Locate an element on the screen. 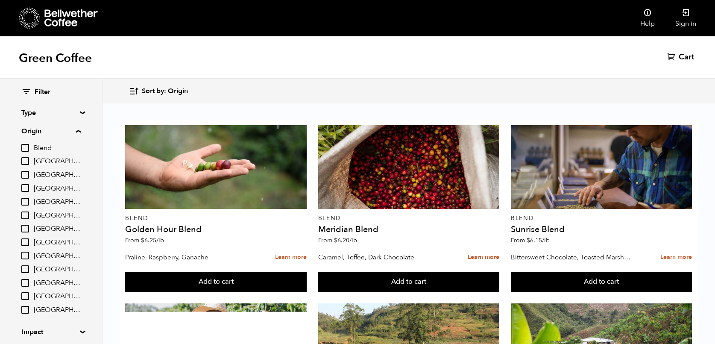 This screenshot has width=715, height=344. summary: Origin is located at coordinates (51, 131).